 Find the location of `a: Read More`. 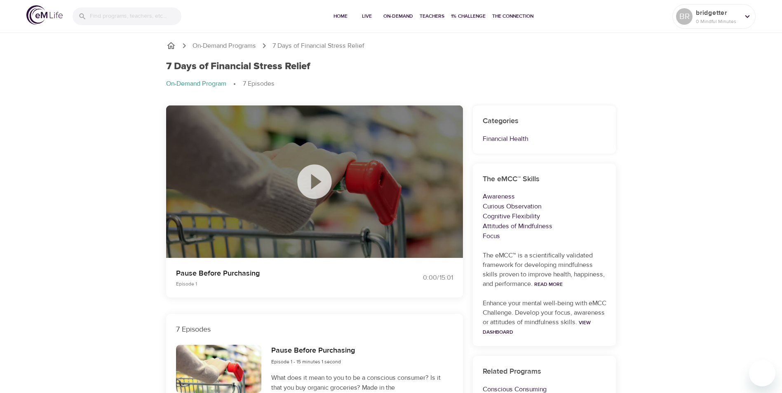

a: Read More is located at coordinates (548, 284).